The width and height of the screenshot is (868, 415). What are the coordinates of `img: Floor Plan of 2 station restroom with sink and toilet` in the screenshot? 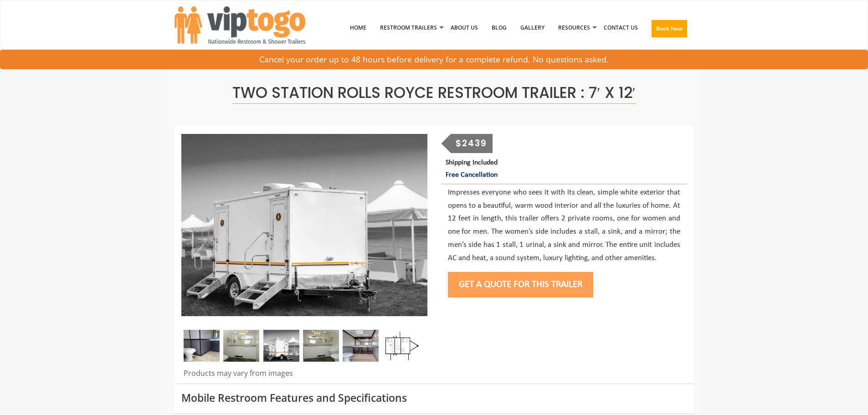 It's located at (400, 346).